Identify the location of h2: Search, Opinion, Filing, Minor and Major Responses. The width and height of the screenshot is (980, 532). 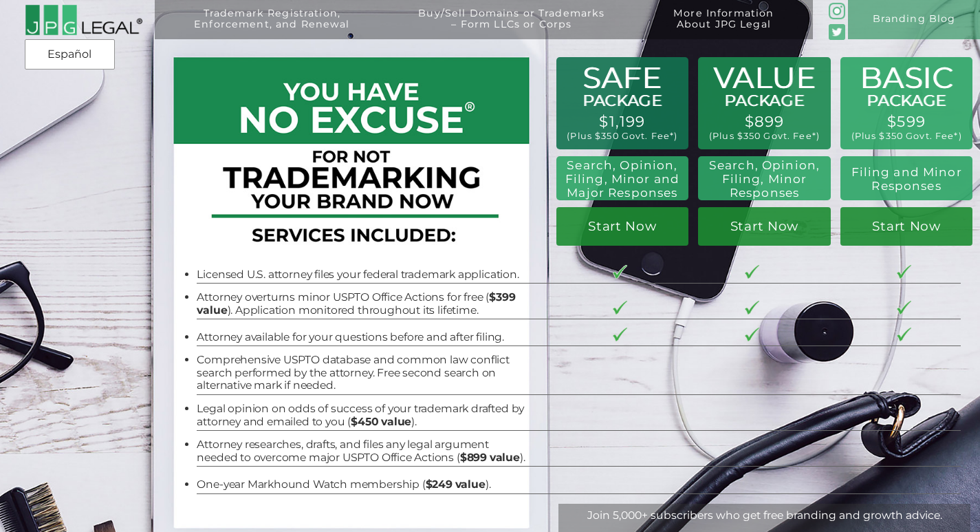
(622, 179).